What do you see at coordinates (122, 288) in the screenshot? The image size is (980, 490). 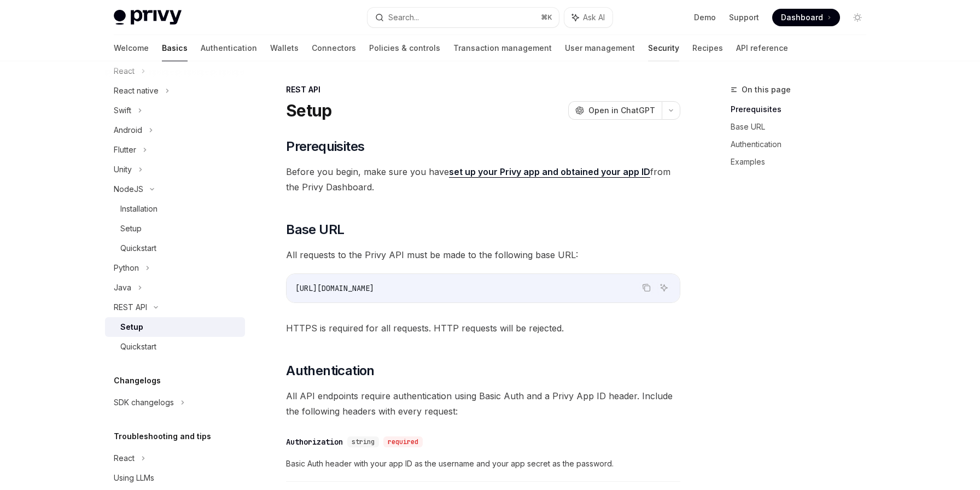 I see `div: Java` at bounding box center [122, 288].